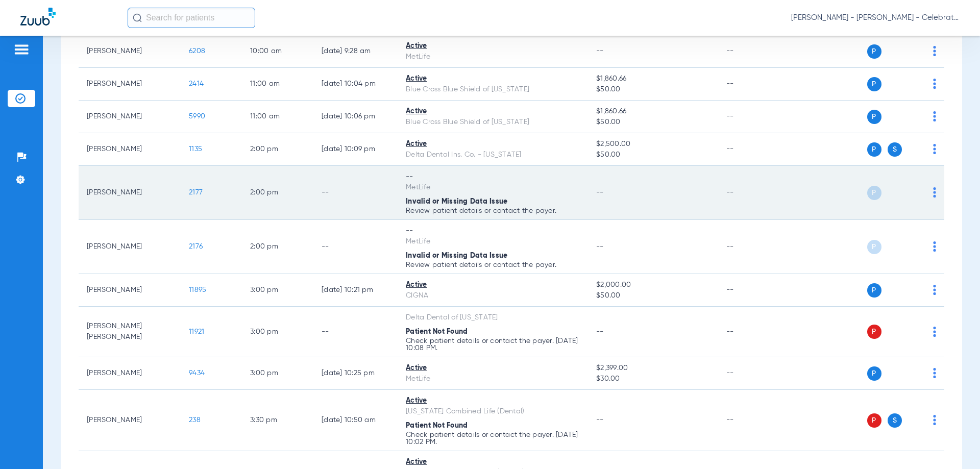 This screenshot has width=980, height=469. I want to click on td: 3:30 PM, so click(278, 420).